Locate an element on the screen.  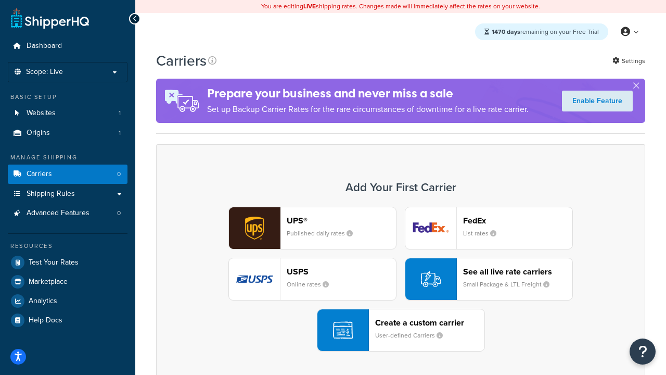
strong: 1470 days is located at coordinates (506, 32).